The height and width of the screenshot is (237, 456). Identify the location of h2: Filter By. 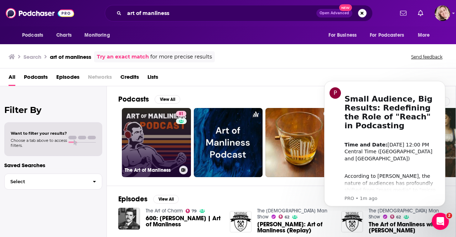
(53, 110).